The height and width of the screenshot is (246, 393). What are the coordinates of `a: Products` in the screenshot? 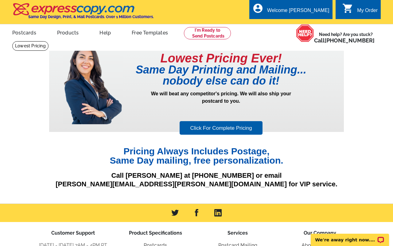 It's located at (68, 32).